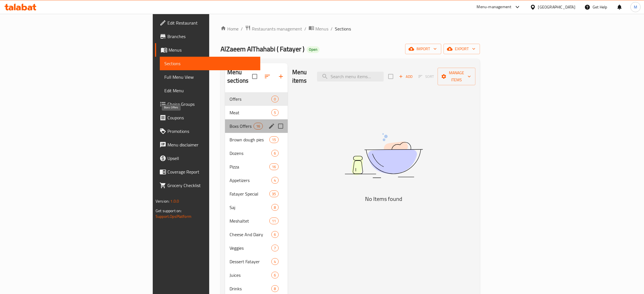 Image resolution: width=644 pixels, height=294 pixels. I want to click on input: search, so click(350, 76).